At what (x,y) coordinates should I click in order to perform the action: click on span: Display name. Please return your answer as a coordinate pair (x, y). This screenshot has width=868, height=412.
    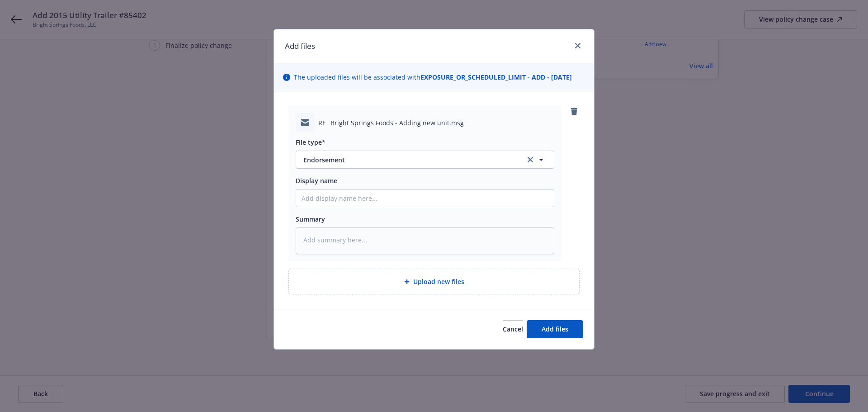
    Looking at the image, I should click on (317, 181).